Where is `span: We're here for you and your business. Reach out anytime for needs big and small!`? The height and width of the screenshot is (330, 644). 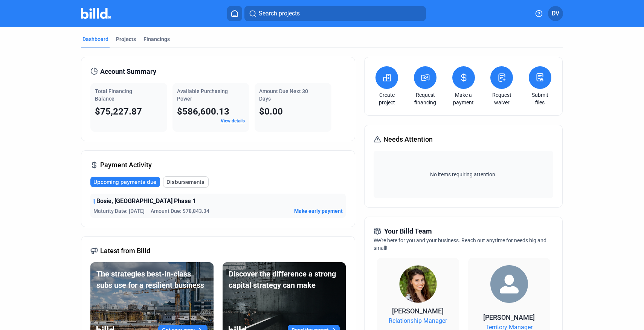
span: We're here for you and your business. Reach out anytime for needs big and small! is located at coordinates (460, 244).